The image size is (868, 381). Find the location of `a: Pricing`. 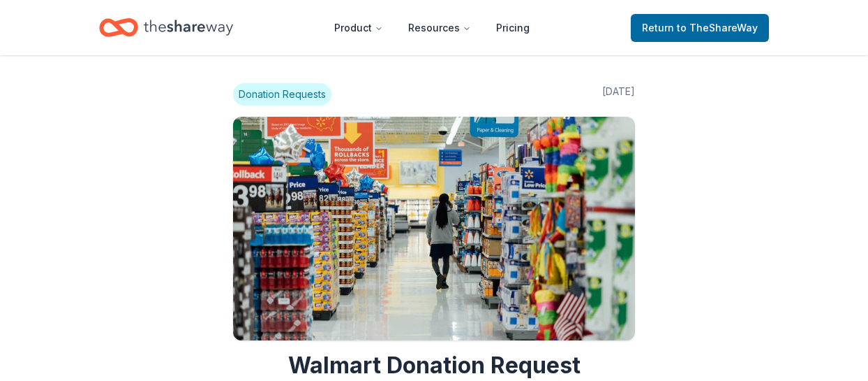

a: Pricing is located at coordinates (513, 28).